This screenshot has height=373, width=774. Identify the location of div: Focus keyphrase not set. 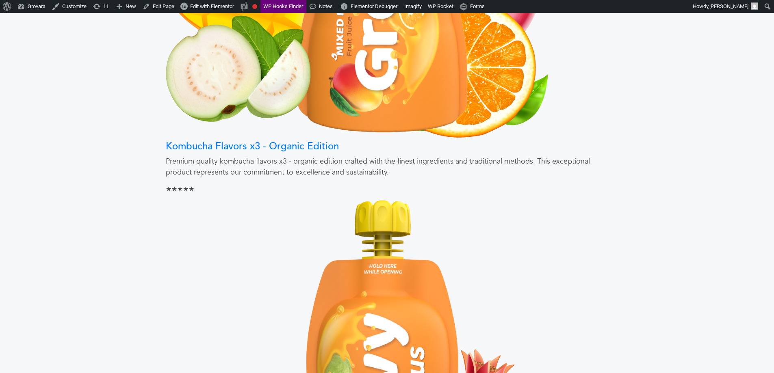
(255, 6).